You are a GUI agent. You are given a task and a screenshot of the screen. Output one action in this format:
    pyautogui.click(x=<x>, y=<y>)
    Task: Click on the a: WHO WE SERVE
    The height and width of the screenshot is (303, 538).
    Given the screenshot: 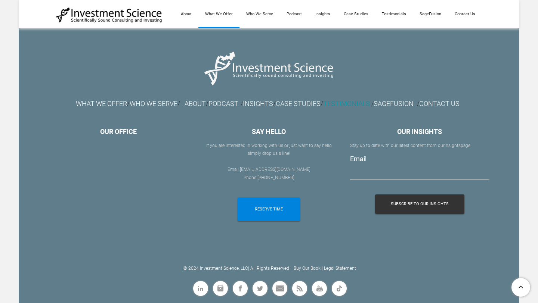 What is the action you would take?
    pyautogui.click(x=154, y=105)
    